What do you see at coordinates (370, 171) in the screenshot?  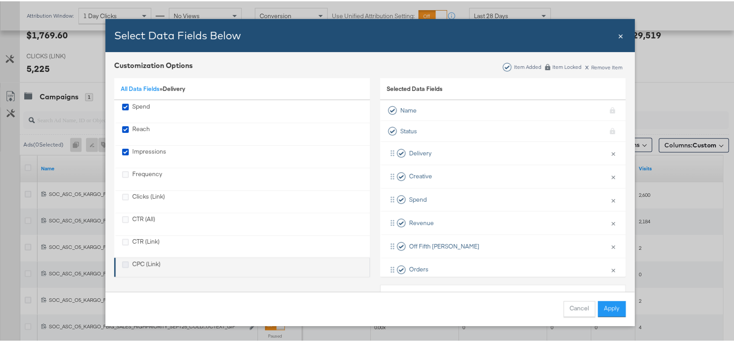 I see `div: Bulk Add Locations Modal` at bounding box center [370, 171].